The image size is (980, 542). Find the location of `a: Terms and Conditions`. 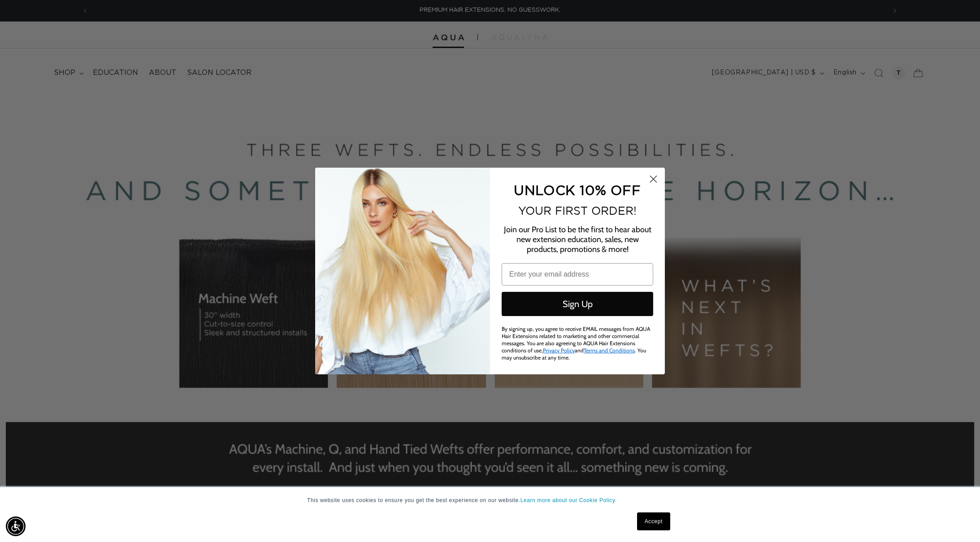

a: Terms and Conditions is located at coordinates (609, 350).